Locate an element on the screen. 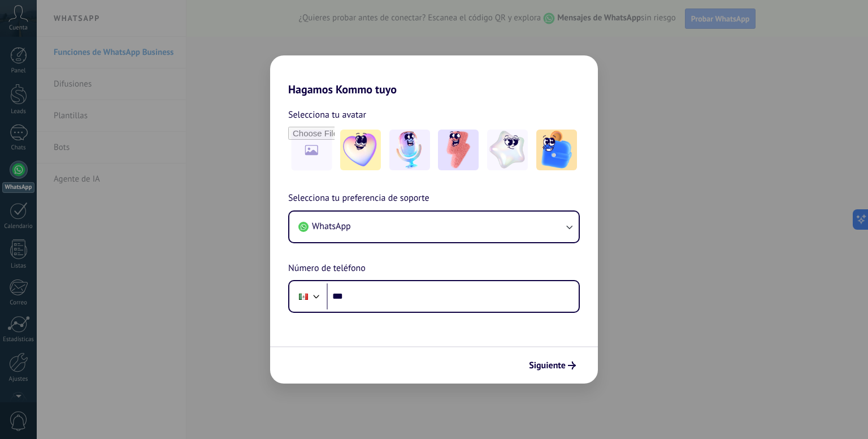 The height and width of the screenshot is (439, 868). span: Número de teléfono is located at coordinates (327, 269).